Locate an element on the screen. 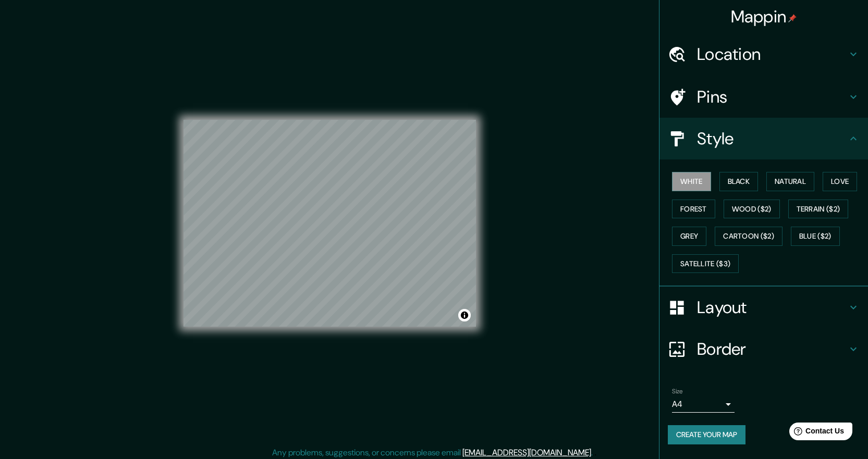 The width and height of the screenshot is (868, 459). img: pin-icon.png is located at coordinates (792, 18).